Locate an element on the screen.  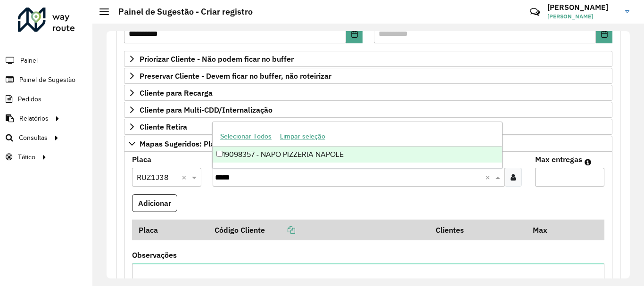
span: Pedidos is located at coordinates (30, 99).